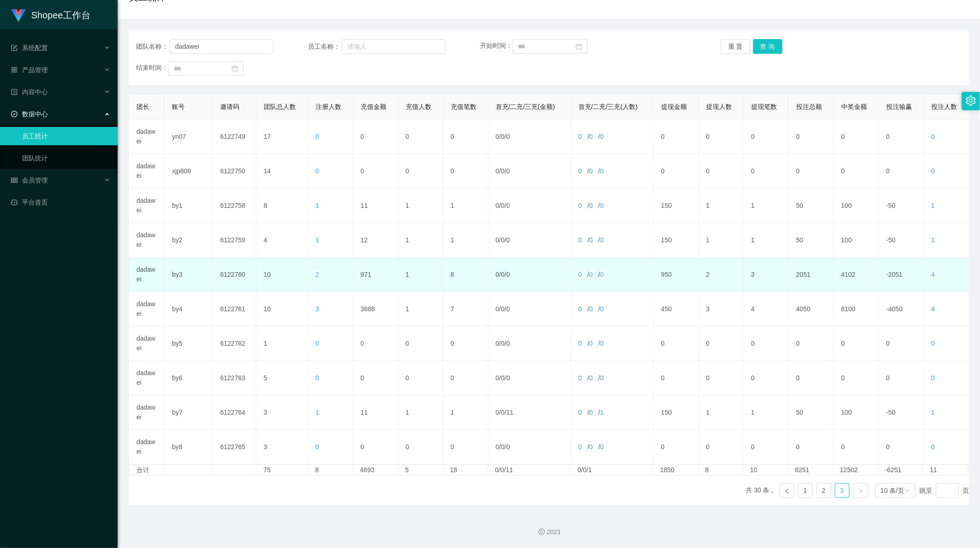 This screenshot has width=980, height=548. Describe the element at coordinates (860, 491) in the screenshot. I see `i: 图标: right` at that location.